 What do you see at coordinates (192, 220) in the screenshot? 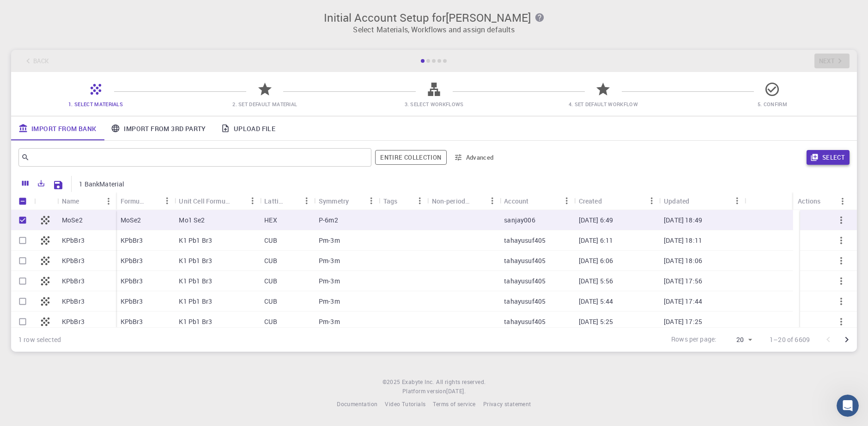
I see `p: Mo1 Se2` at bounding box center [192, 220].